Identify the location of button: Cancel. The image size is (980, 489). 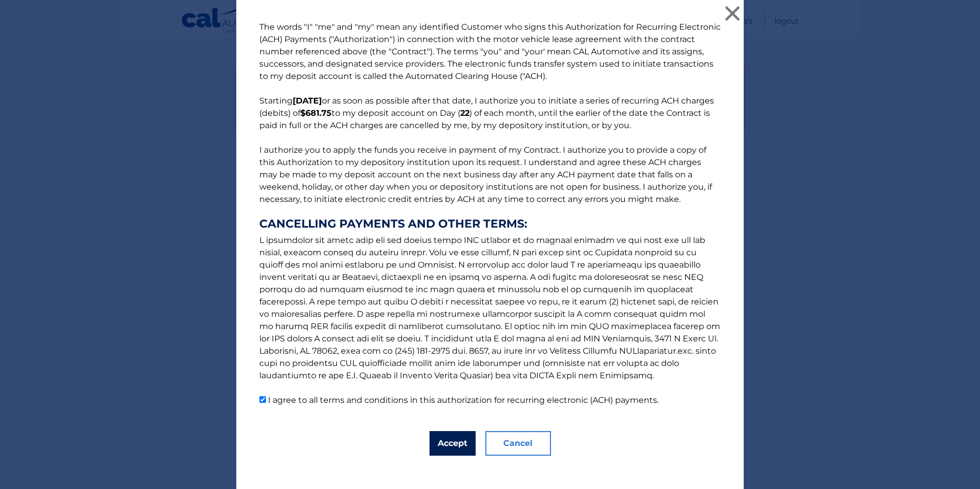
(518, 443).